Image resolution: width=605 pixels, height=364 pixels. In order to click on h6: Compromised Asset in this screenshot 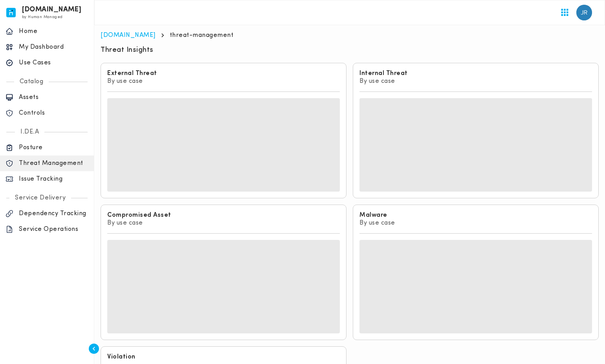, I will do `click(224, 215)`.